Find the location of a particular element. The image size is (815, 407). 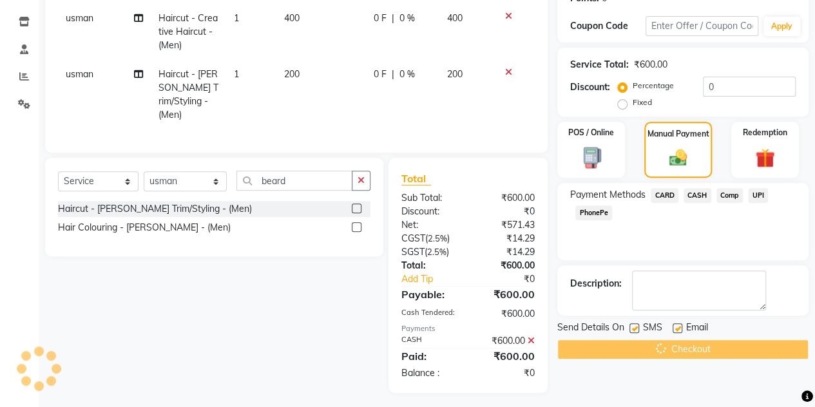

div: Coupon Code is located at coordinates (608, 26).